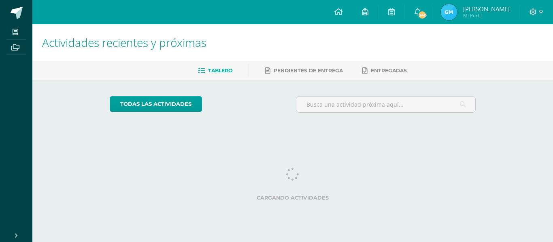  Describe the element at coordinates (389, 70) in the screenshot. I see `span: Entregadas` at that location.